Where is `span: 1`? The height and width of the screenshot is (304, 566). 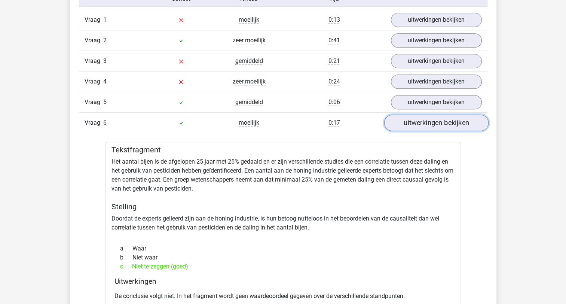 span: 1 is located at coordinates (105, 19).